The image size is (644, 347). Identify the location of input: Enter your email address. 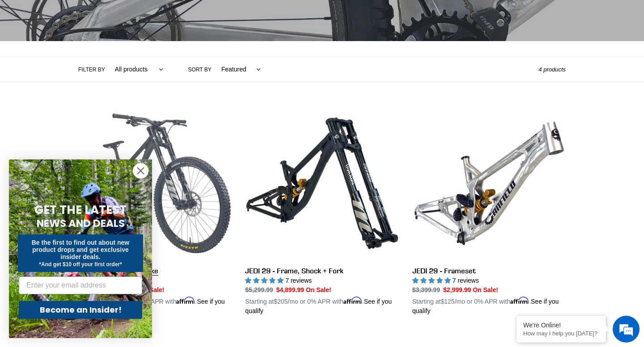
(81, 286).